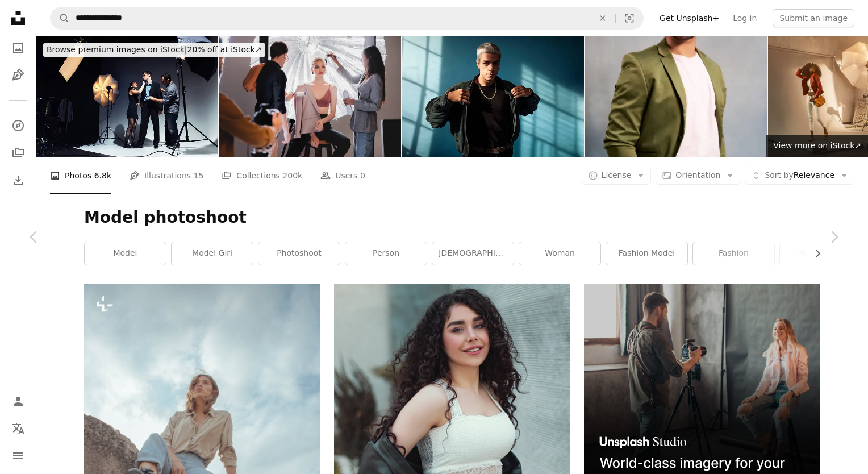 This screenshot has width=868, height=474. What do you see at coordinates (299, 254) in the screenshot?
I see `a: photoshoot` at bounding box center [299, 254].